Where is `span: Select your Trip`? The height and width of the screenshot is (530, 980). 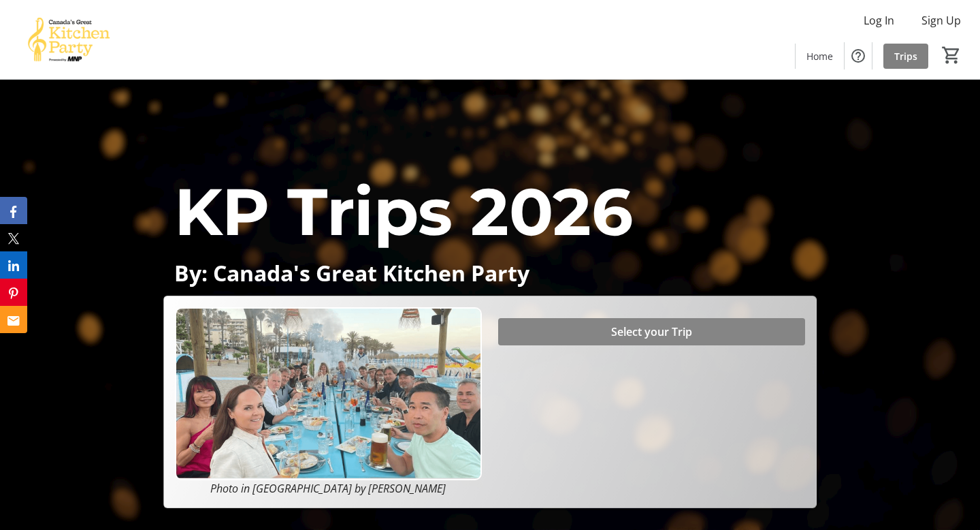 span: Select your Trip is located at coordinates (652, 332).